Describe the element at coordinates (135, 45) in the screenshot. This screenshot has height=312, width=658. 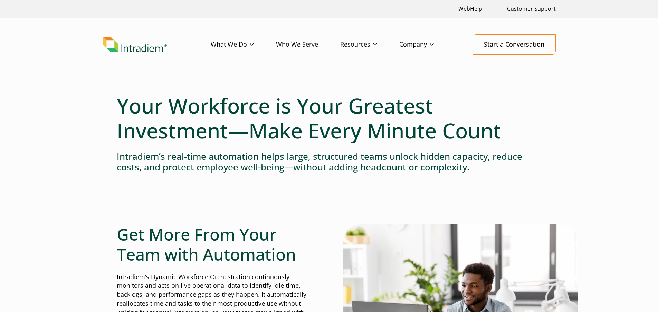
I see `img: Intradiem` at that location.